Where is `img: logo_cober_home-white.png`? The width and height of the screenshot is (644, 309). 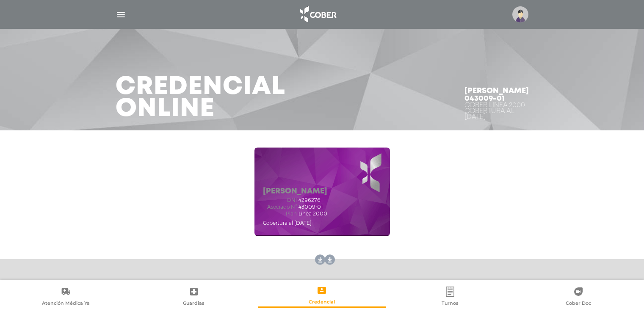
img: logo_cober_home-white.png is located at coordinates (318, 15).